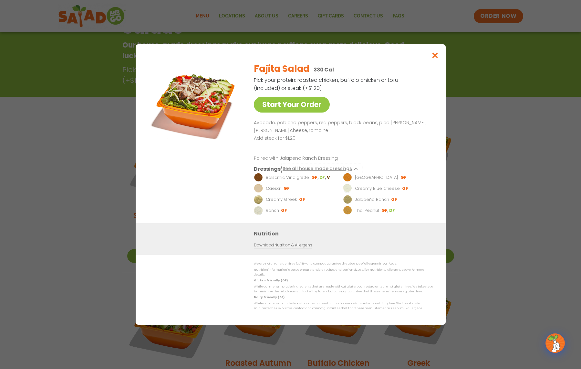  Describe the element at coordinates (343, 263) in the screenshot. I see `p: We are not an allergen free facility and cannot guarantee the absence of allergens in our foods.` at that location.